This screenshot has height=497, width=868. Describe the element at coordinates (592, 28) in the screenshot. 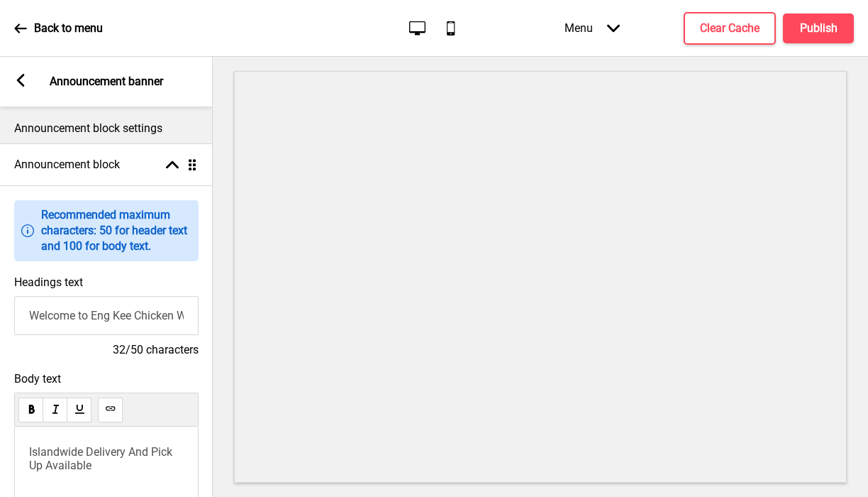

I see `div: Menu` at that location.